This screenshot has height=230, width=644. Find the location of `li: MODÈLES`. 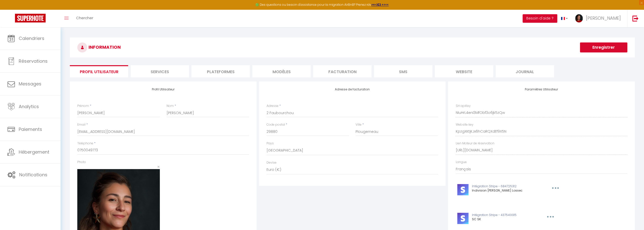

li: MODÈLES is located at coordinates (282, 71).